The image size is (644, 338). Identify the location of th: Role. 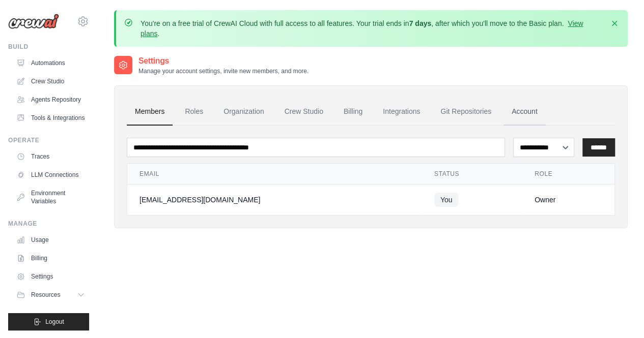
(568, 174).